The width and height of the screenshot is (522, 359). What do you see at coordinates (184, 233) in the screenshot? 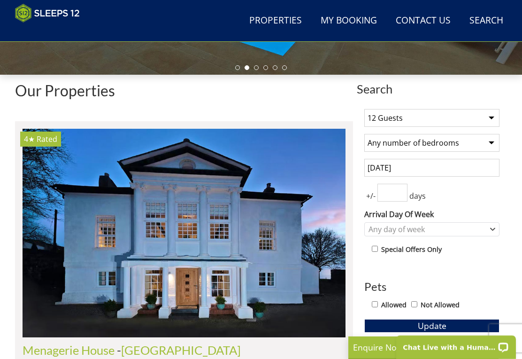
I see `img: menagerie-holiday-home-devon-accomodation-sleeps-5.original.jpg` at bounding box center [184, 233].